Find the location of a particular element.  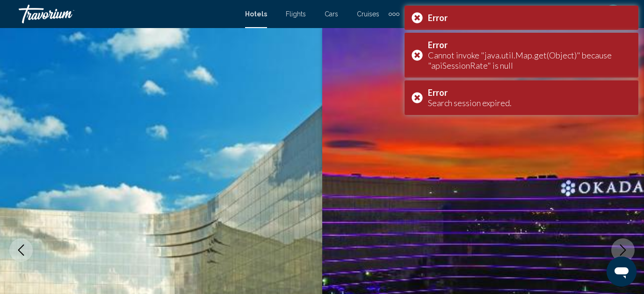

div: Cannot invoke "java.util.Map.get(Object)" because "apiSessionRate" is null is located at coordinates (530, 60).